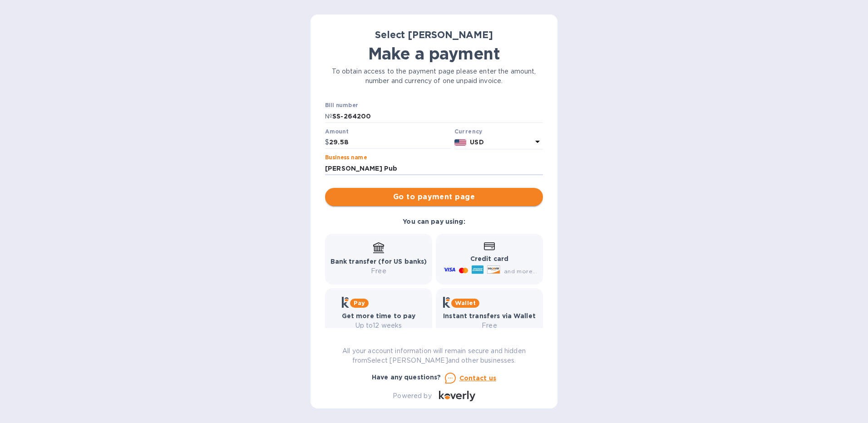 The image size is (868, 423). Describe the element at coordinates (465, 303) in the screenshot. I see `b: Wallet` at that location.